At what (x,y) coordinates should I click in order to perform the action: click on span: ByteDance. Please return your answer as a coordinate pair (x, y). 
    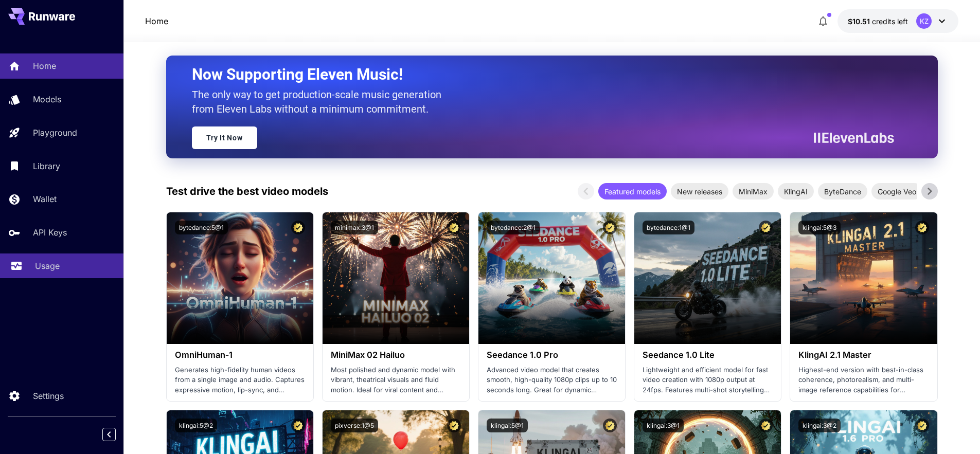
    Looking at the image, I should click on (843, 191).